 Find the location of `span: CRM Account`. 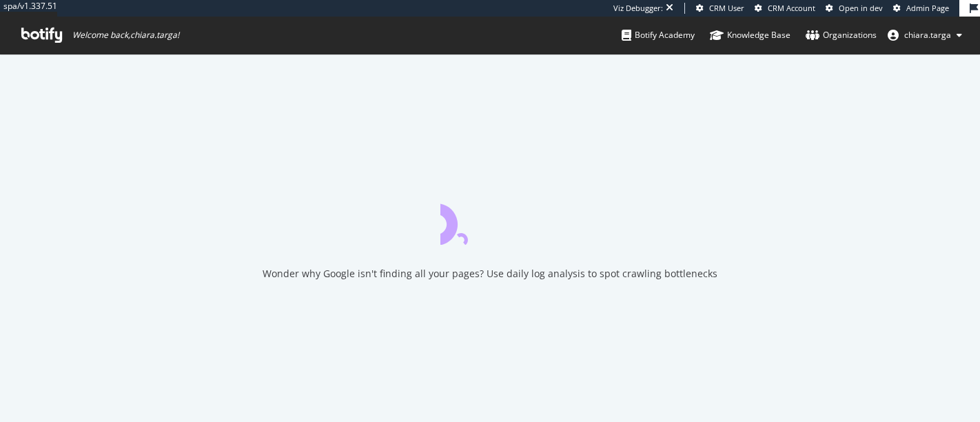

span: CRM Account is located at coordinates (791, 8).